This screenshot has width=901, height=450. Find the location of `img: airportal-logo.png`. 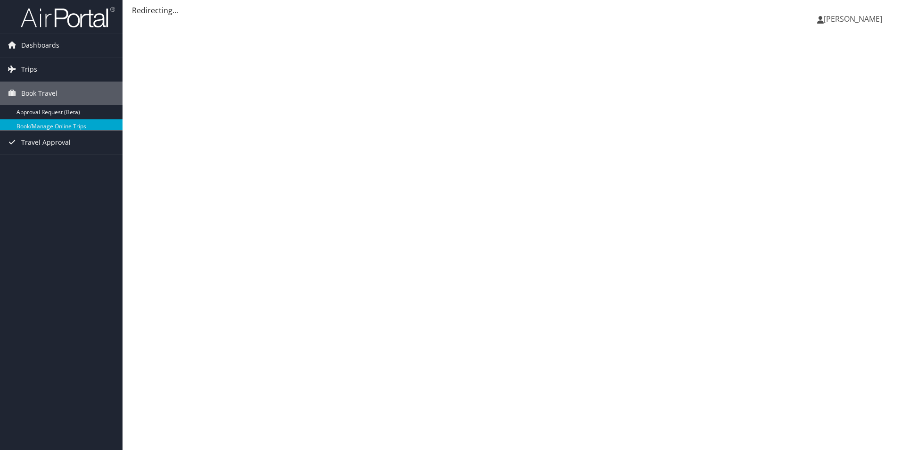

img: airportal-logo.png is located at coordinates (68, 17).